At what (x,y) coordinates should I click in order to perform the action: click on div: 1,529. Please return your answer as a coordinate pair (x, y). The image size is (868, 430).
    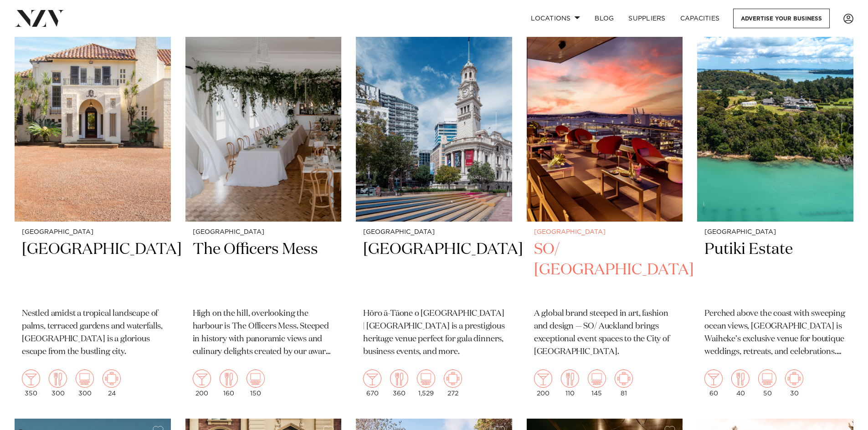
    Looking at the image, I should click on (426, 383).